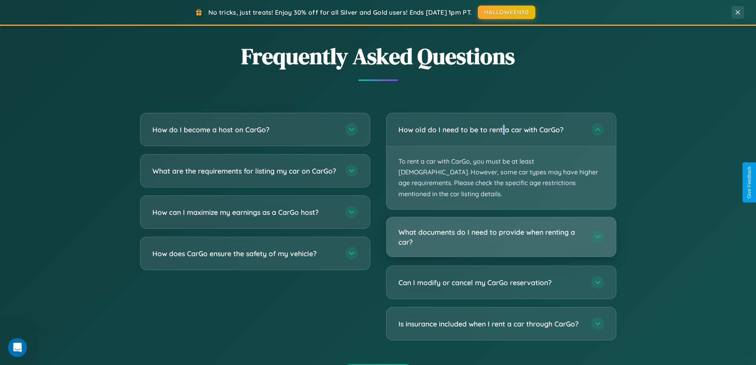  I want to click on button: HALLOWEEN30, so click(507, 12).